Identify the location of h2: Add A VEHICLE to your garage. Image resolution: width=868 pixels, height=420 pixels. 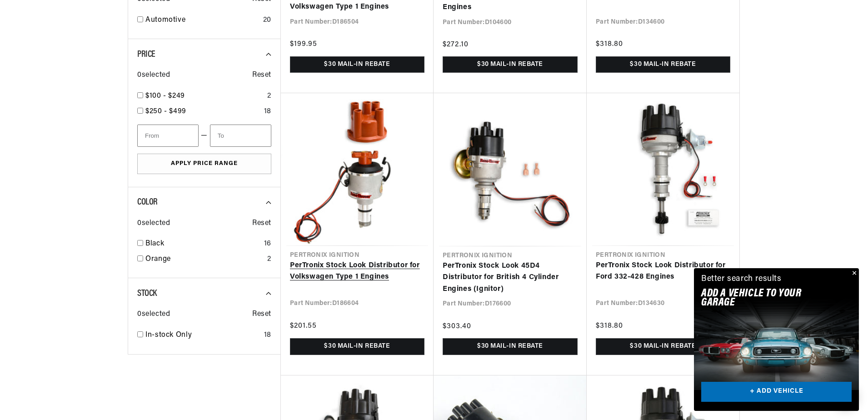
(765, 298).